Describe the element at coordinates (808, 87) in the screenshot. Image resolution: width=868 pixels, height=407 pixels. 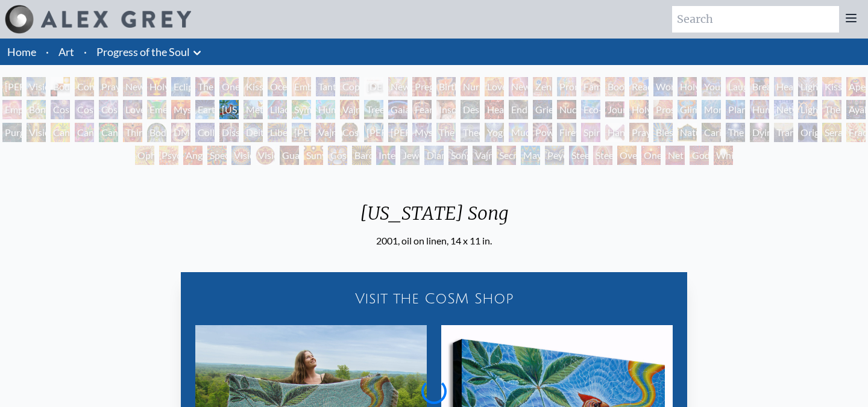
I see `div: Lightweaver` at that location.